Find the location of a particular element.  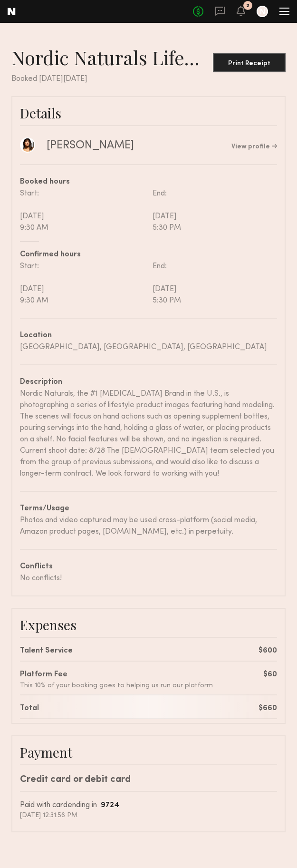

div: Photos and video captured may be used cross-platform (social media, Amazon product pages, [DOMAIN... is located at coordinates (148, 525).